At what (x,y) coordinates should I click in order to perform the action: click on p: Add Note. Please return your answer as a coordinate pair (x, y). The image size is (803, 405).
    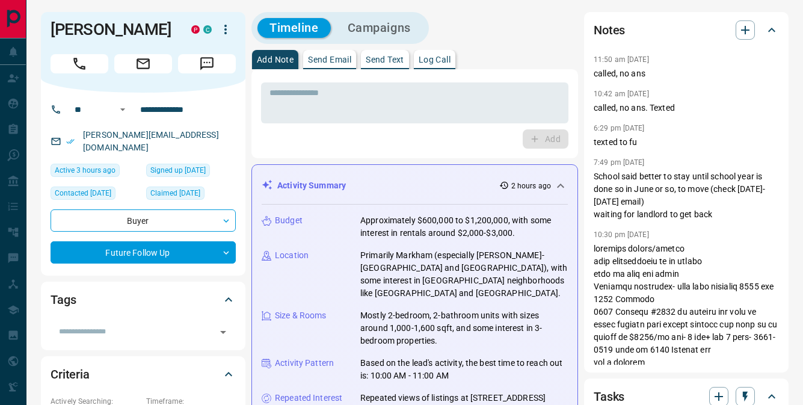
    Looking at the image, I should click on (275, 60).